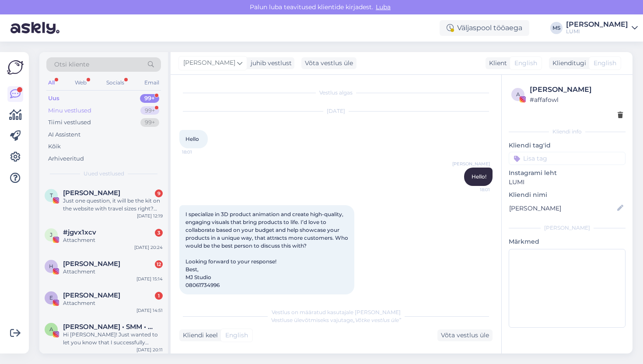  Describe the element at coordinates (152, 82) in the screenshot. I see `div: Email` at that location.